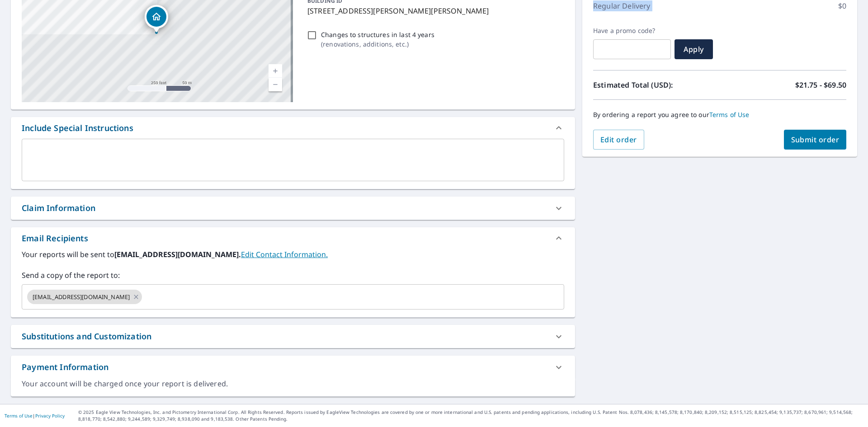 The image size is (868, 427). Describe the element at coordinates (694, 49) in the screenshot. I see `button: Apply` at that location.